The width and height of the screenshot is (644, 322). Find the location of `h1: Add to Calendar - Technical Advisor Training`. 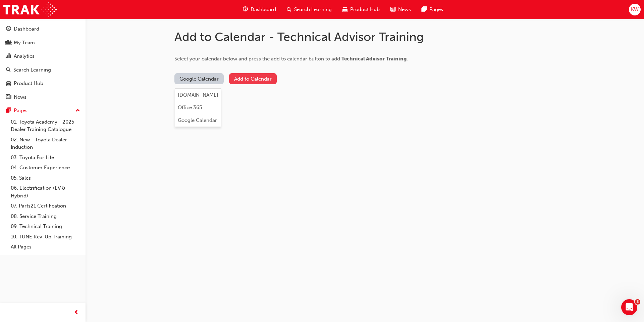

h1: Add to Calendar - Technical Advisor Training is located at coordinates (309, 37).